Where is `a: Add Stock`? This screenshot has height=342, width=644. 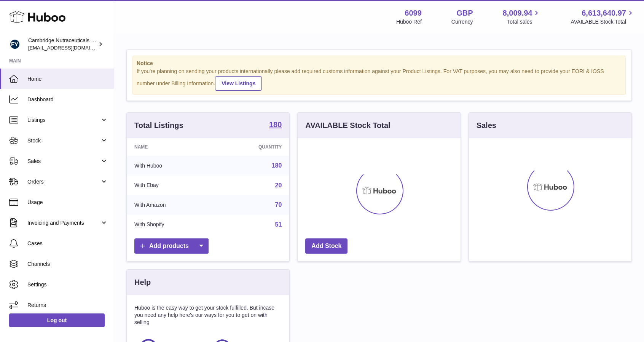
a: Add Stock is located at coordinates (326, 246).